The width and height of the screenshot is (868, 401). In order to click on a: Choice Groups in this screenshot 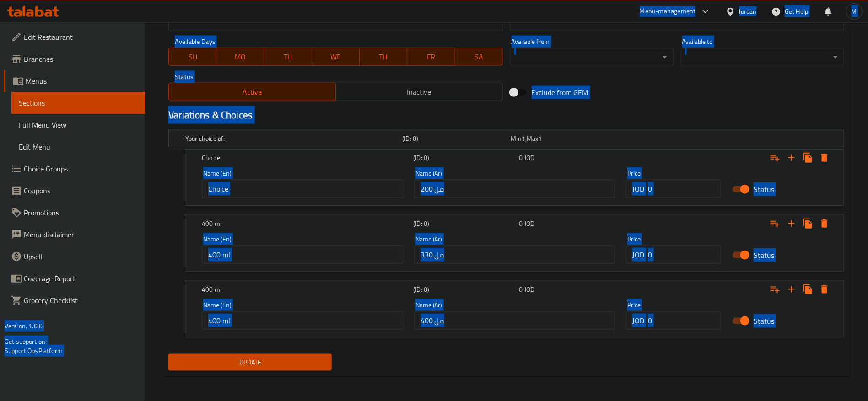, I will do `click(74, 168)`.